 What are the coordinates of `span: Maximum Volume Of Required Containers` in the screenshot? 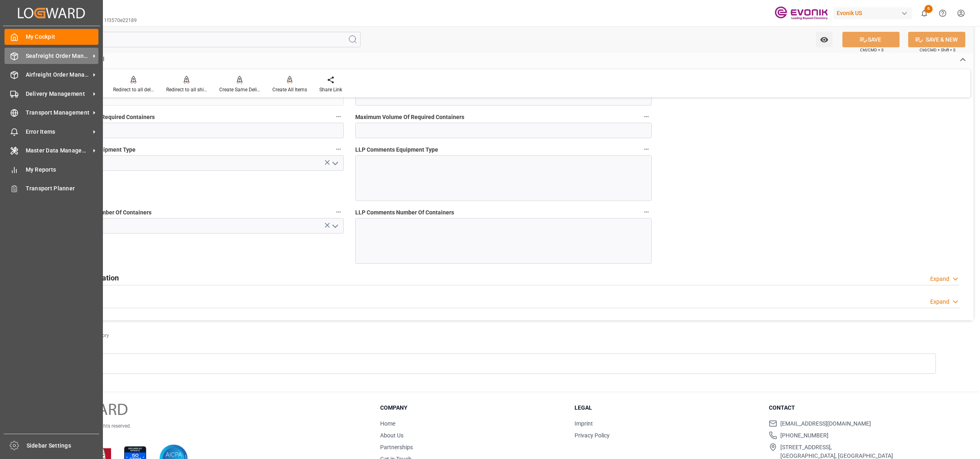 It's located at (410, 117).